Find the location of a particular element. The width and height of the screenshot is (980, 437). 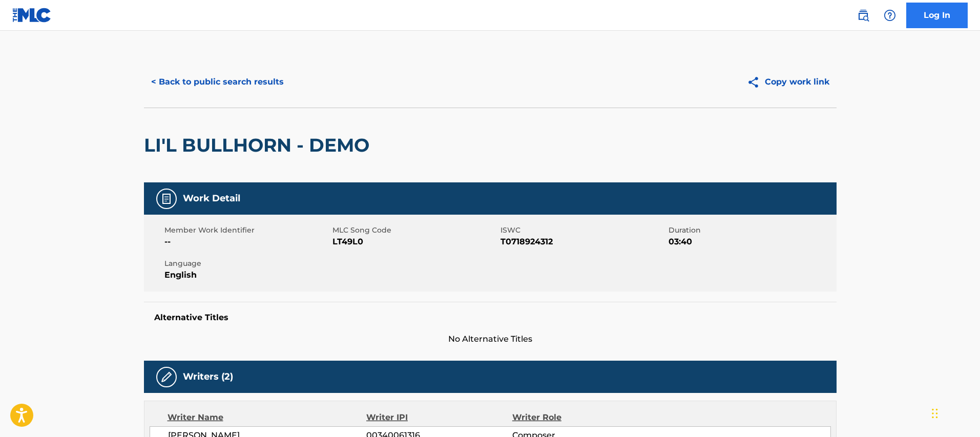

img: MLC Logo is located at coordinates (31, 15).